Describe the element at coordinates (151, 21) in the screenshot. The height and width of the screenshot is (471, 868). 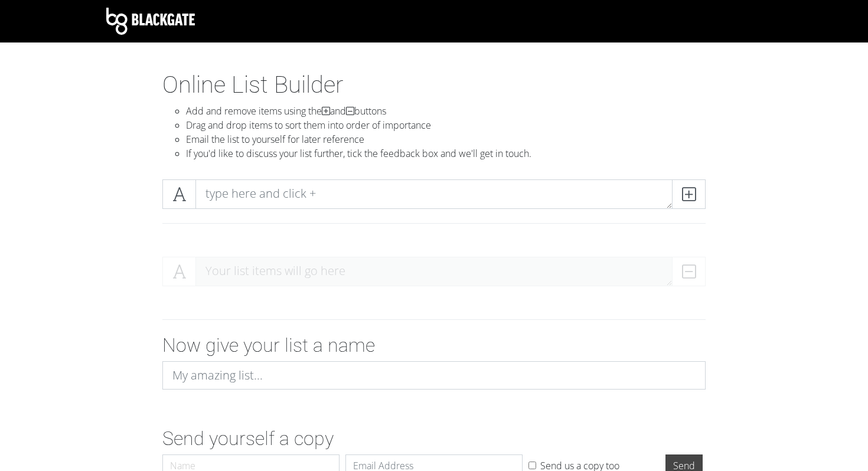
I see `img: Blackgate` at that location.